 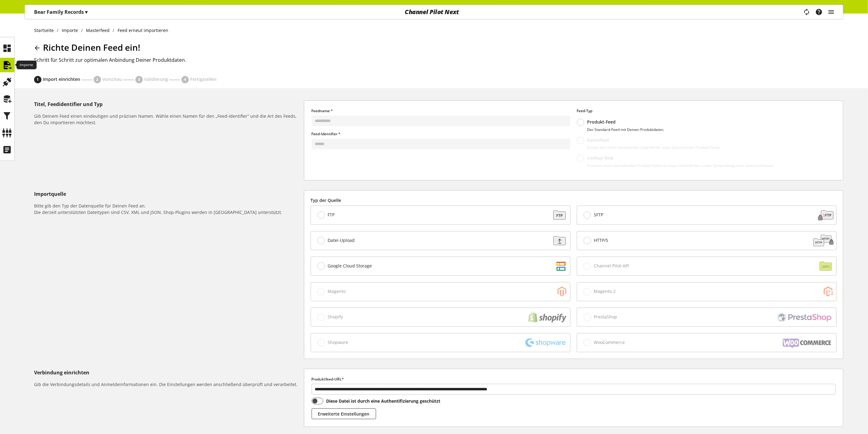 What do you see at coordinates (168, 104) in the screenshot?
I see `h5: Titel, Feedidentifier und Typ` at bounding box center [168, 104].